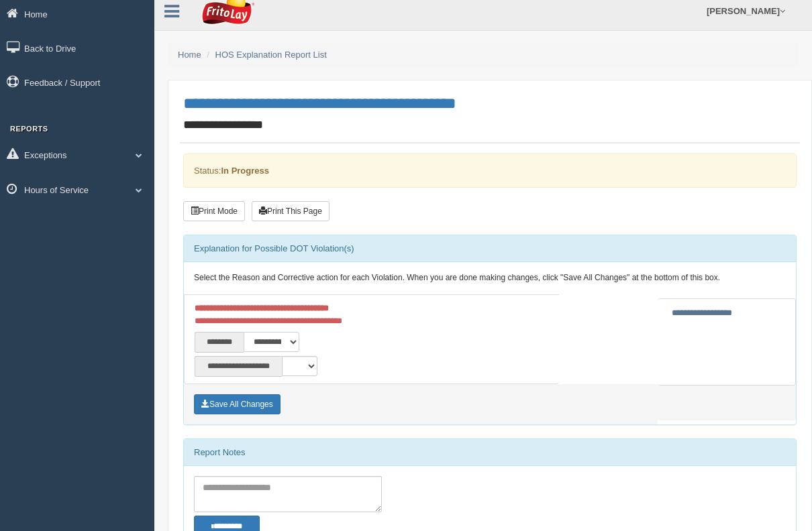 The width and height of the screenshot is (812, 531). I want to click on button: Print This Page, so click(291, 212).